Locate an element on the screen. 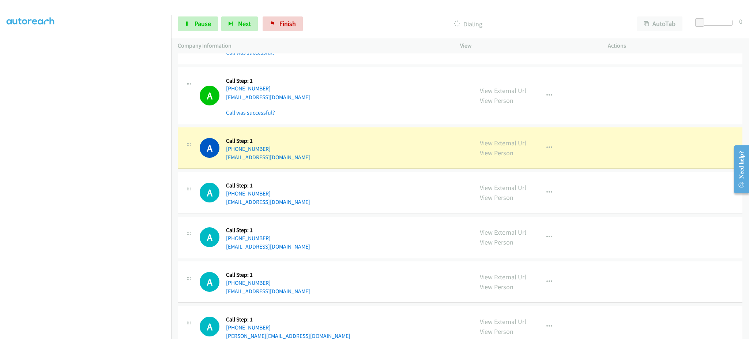 The width and height of the screenshot is (749, 339). p: Dialing is located at coordinates (468, 24).